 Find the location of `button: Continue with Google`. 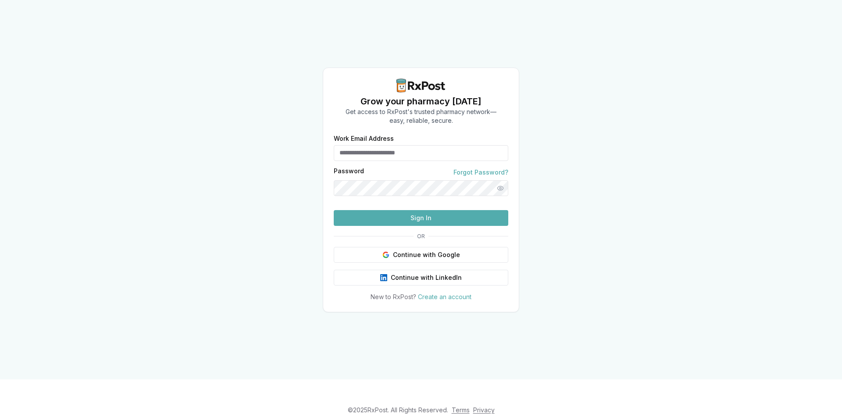

button: Continue with Google is located at coordinates (421, 255).